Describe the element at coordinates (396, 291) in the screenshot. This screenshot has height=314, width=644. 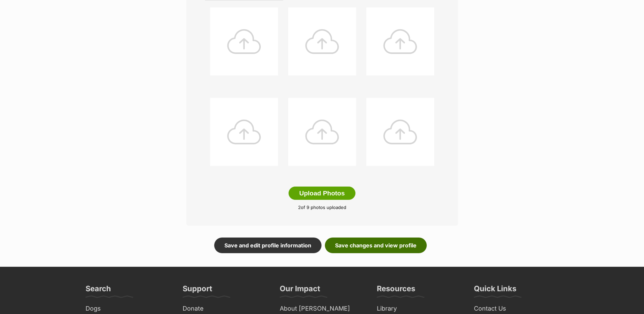
I see `h3: Resources` at that location.